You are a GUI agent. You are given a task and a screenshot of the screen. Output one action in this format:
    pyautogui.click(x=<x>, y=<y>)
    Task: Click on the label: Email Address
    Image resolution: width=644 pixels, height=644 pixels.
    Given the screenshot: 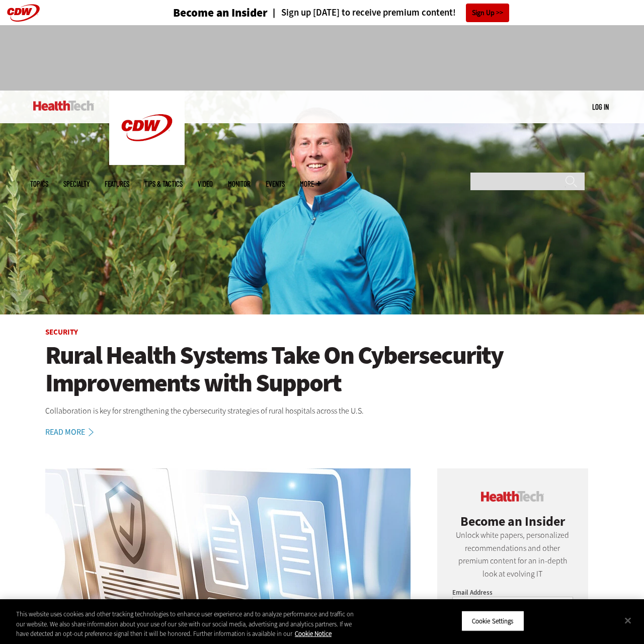 What is the action you would take?
    pyautogui.click(x=472, y=592)
    